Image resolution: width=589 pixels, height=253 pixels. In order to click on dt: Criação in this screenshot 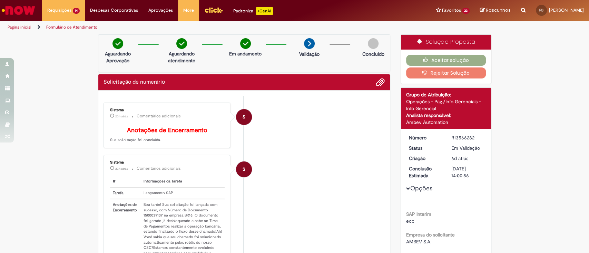, I will do `click(425, 159)`.